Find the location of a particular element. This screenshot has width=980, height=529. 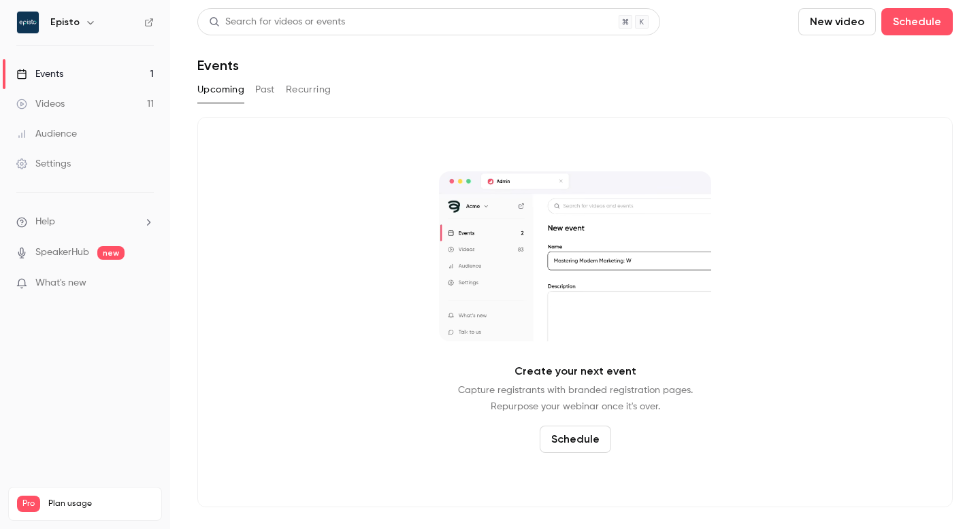

span: What's new is located at coordinates (61, 283).